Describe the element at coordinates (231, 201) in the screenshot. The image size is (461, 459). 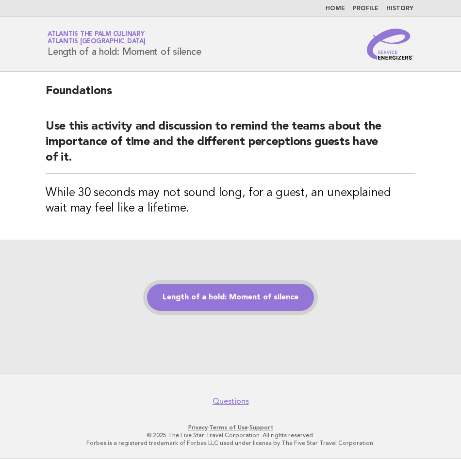
I see `h3: While 30 seconds may not sound long, for a guest, an unexplained wait may feel like a lifetime.` at that location.